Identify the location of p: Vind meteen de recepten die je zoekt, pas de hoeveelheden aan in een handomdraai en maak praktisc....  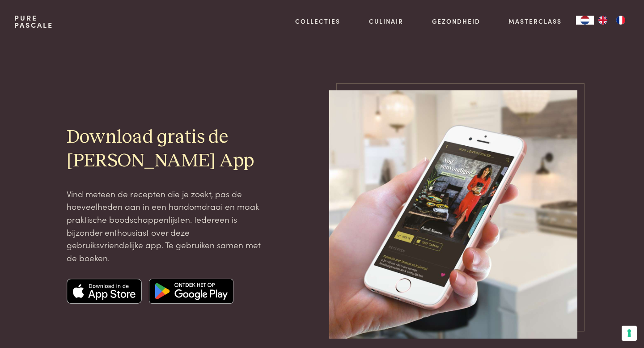
(165, 226).